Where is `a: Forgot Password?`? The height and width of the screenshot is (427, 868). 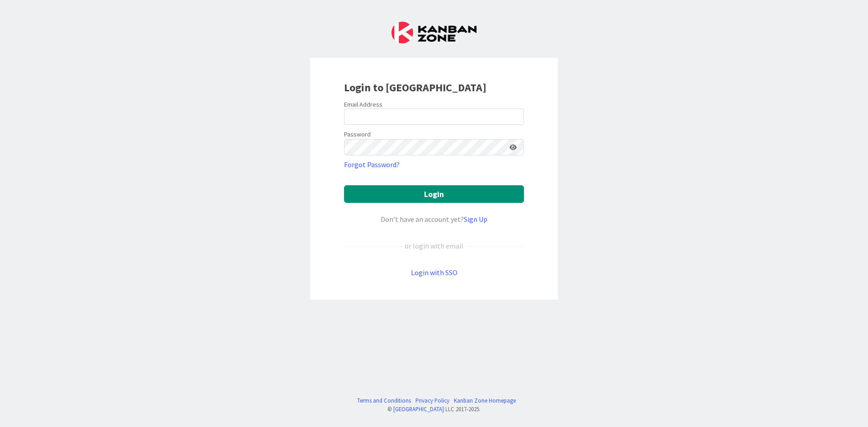
a: Forgot Password? is located at coordinates (372, 164).